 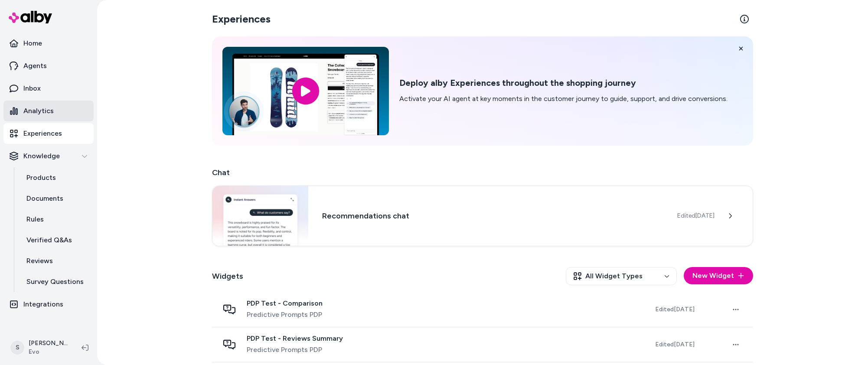 What do you see at coordinates (17, 348) in the screenshot?
I see `span: S` at bounding box center [17, 348].